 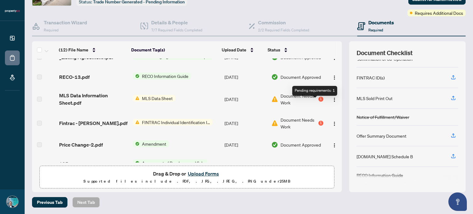 I want to click on span: Status, so click(x=273, y=50).